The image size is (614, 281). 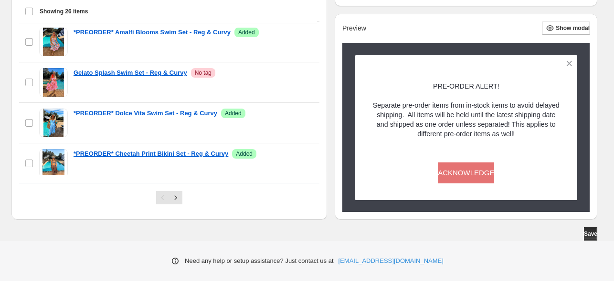 What do you see at coordinates (145, 114) in the screenshot?
I see `a: *PREORDER* Dolce Vita Swim Set - Reg & Curvy` at bounding box center [145, 114].